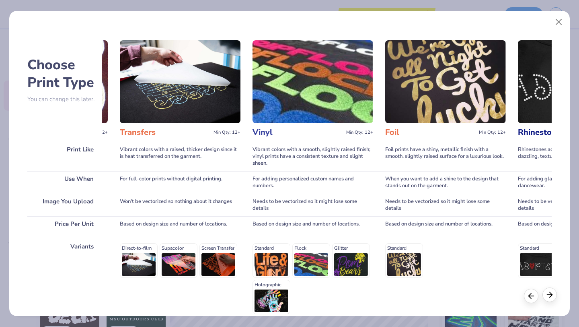  Describe the element at coordinates (298, 132) in the screenshot. I see `h3: Vinyl` at that location.